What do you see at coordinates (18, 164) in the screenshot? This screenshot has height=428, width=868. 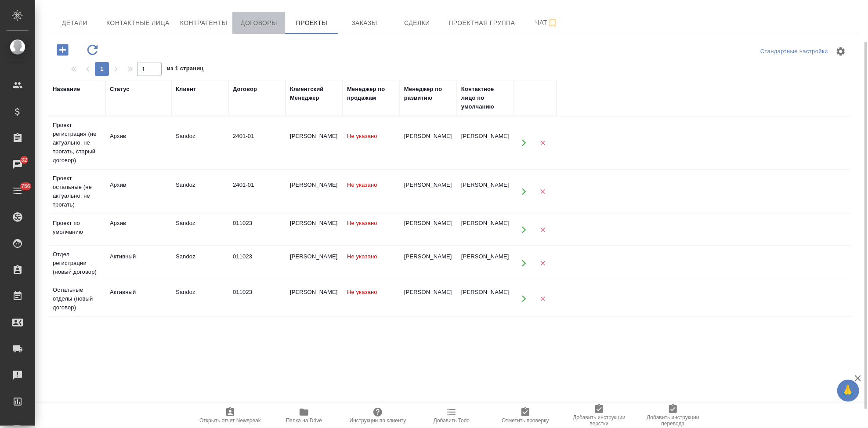 I see `a: 32` at bounding box center [18, 164].